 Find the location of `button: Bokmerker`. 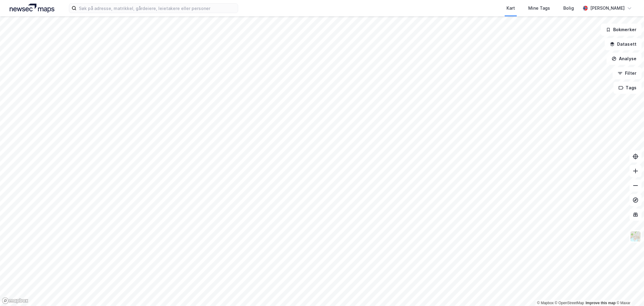

button: Bokmerker is located at coordinates (621, 30).